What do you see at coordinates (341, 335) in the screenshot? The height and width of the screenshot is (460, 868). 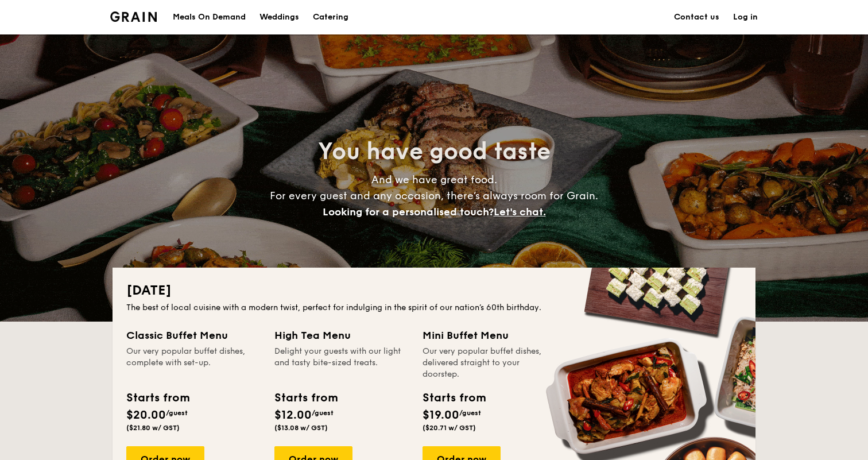 I see `div: High Tea Menu` at bounding box center [341, 335].